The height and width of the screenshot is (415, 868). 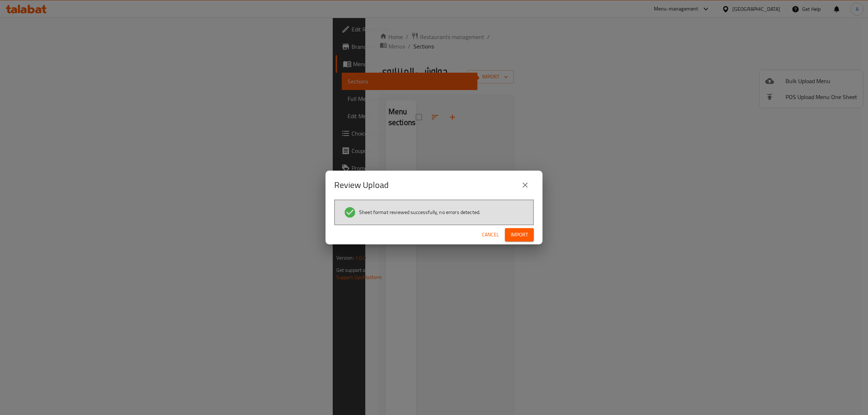 What do you see at coordinates (361, 185) in the screenshot?
I see `h2: Review Upload` at bounding box center [361, 185].